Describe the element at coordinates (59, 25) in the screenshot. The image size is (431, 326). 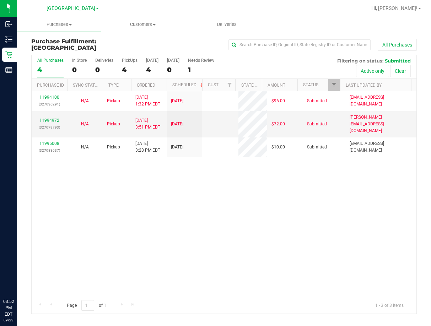
I see `a: Purchases` at that location.